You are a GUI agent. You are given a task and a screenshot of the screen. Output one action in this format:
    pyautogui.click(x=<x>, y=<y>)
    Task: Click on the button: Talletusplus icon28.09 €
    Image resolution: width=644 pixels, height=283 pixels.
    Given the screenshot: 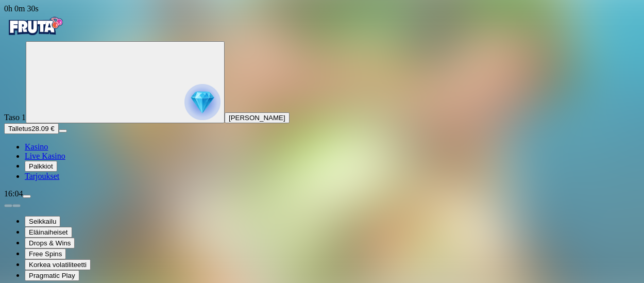 What is the action you would take?
    pyautogui.click(x=32, y=128)
    